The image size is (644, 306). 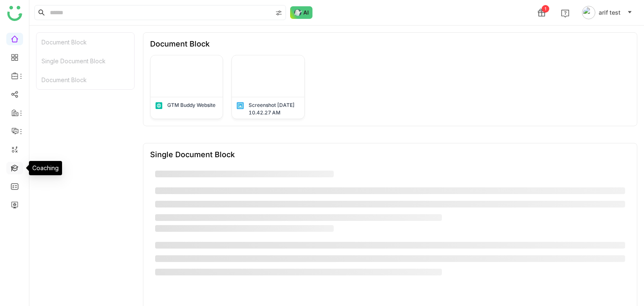 What do you see at coordinates (268, 76) in the screenshot?
I see `img: 6858f8b3594932469e840d5a` at bounding box center [268, 76].